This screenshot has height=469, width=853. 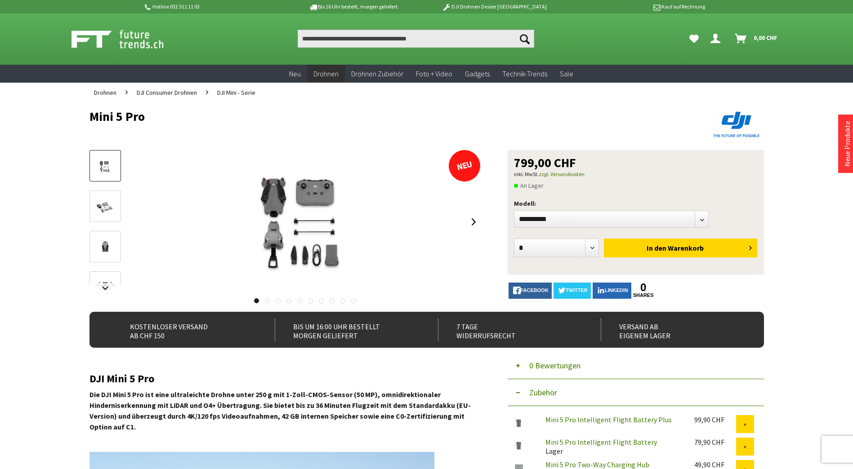 What do you see at coordinates (354, 7) in the screenshot?
I see `p: Bis 16 Uhr bestellt, morgen geliefert.` at bounding box center [354, 7].